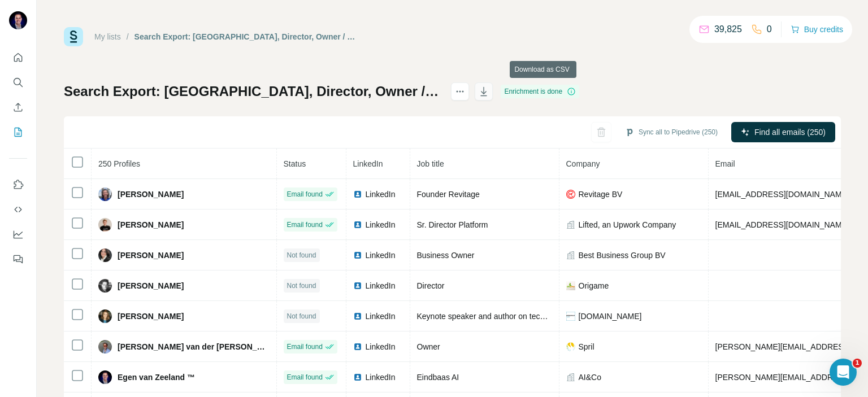 The width and height of the screenshot is (868, 397). Describe the element at coordinates (18, 83) in the screenshot. I see `button: Search` at that location.